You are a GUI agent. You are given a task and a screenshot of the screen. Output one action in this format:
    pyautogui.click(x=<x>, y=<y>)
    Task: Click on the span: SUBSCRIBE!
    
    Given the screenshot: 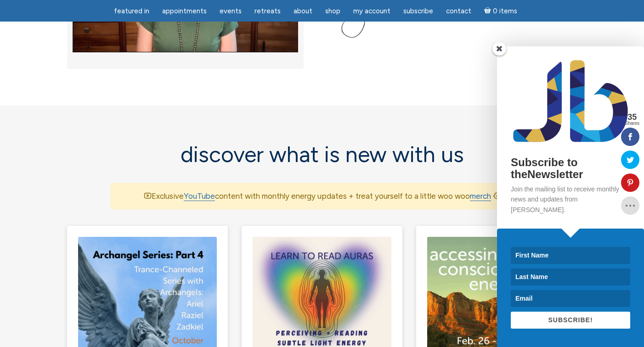 What is the action you would take?
    pyautogui.click(x=570, y=320)
    